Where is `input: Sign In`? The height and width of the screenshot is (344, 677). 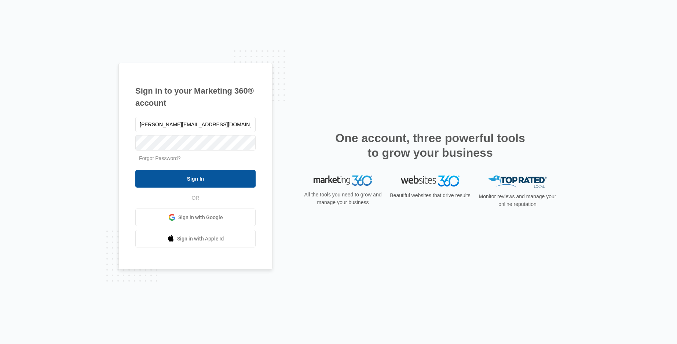
input: Sign In is located at coordinates (196, 179).